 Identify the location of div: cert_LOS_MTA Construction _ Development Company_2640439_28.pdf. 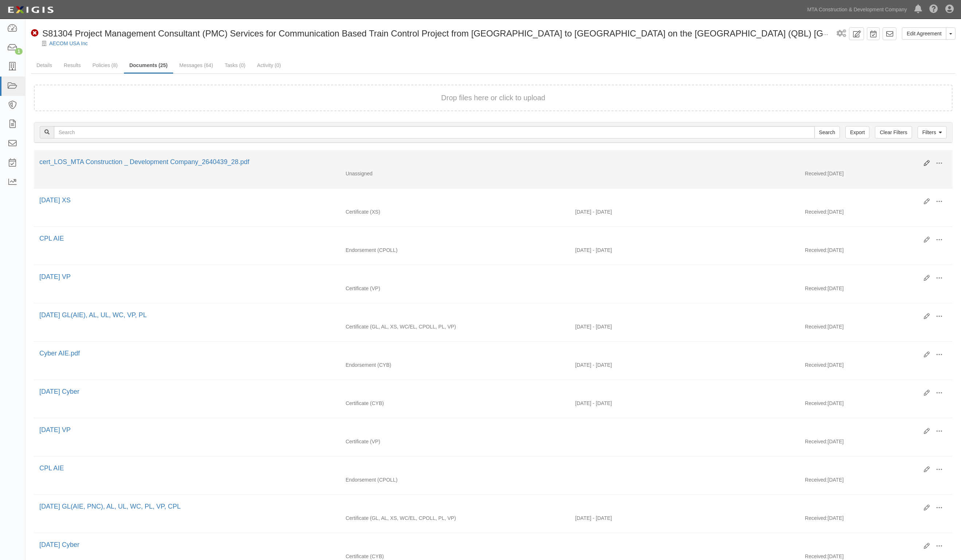
(479, 162).